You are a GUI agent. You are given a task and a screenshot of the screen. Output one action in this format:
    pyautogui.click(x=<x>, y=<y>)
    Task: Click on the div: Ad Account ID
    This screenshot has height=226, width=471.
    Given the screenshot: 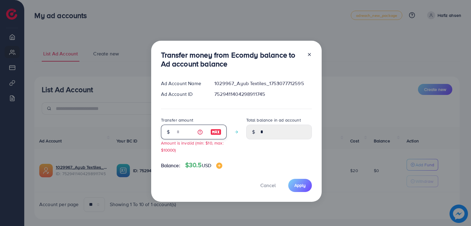 What is the action you would take?
    pyautogui.click(x=183, y=94)
    